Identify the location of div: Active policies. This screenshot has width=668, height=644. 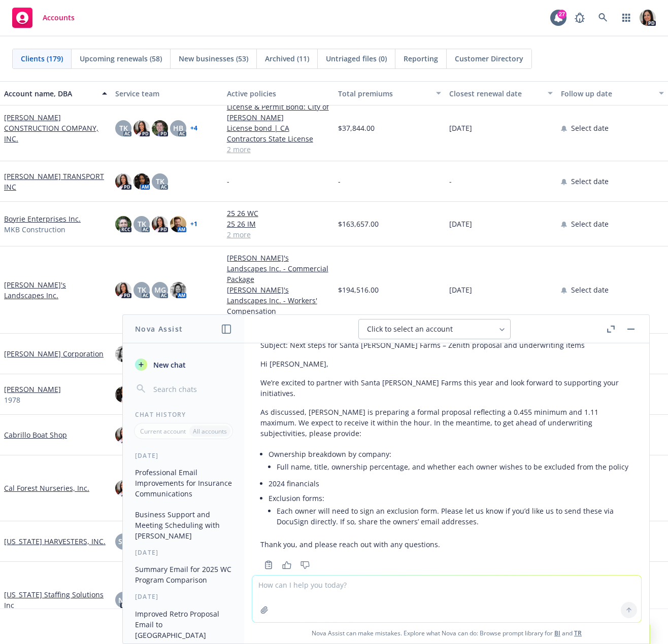
(278, 93).